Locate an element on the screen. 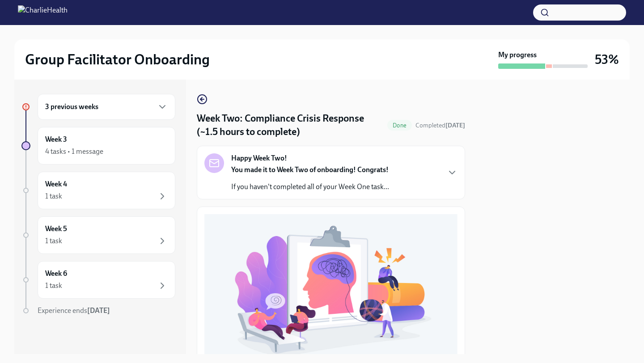  h3: 53% is located at coordinates (607, 60).